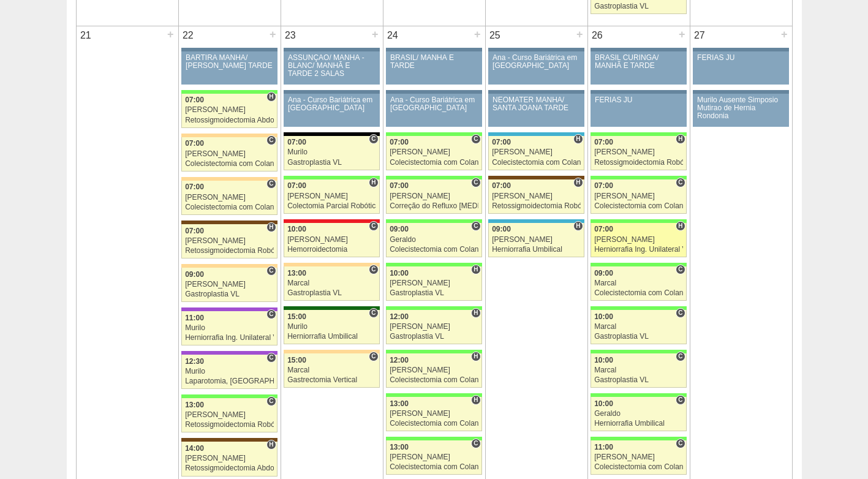 This screenshot has height=479, width=868. Describe the element at coordinates (331, 370) in the screenshot. I see `a: C 15:00 Marcal Gastrectomia Vertical` at that location.